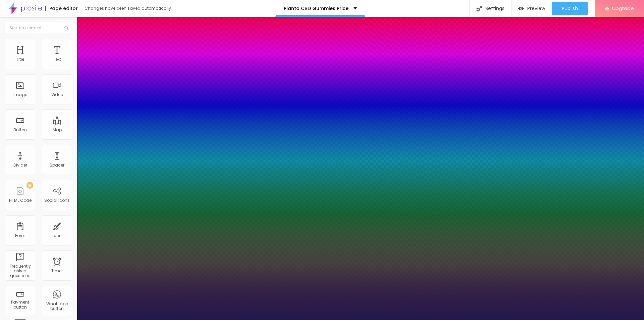 The width and height of the screenshot is (644, 320). What do you see at coordinates (20, 95) in the screenshot?
I see `div: Image` at bounding box center [20, 95].